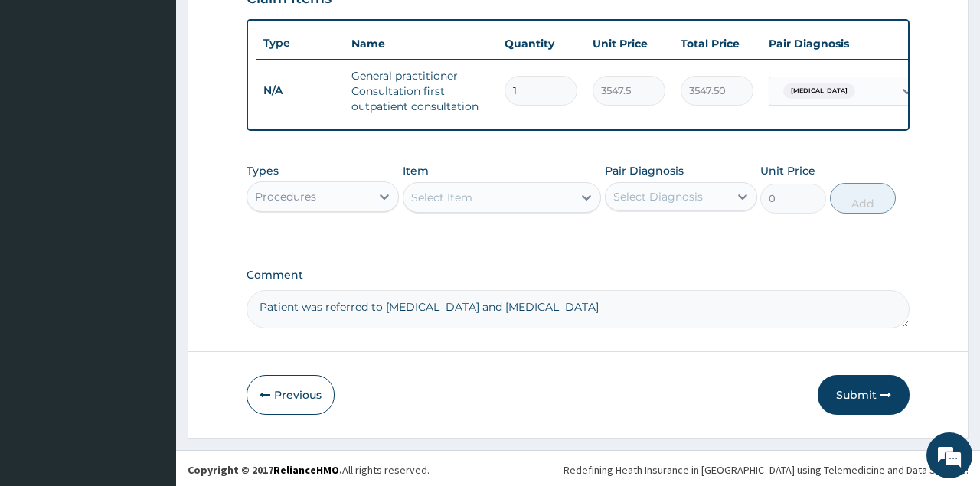  Describe the element at coordinates (441, 198) in the screenshot. I see `div: Select Item` at that location.